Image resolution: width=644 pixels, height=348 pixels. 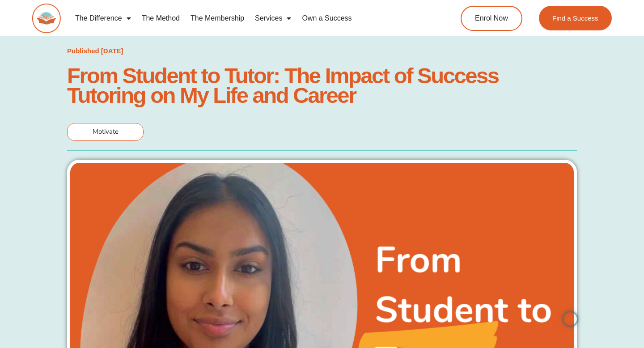 What do you see at coordinates (492, 19) in the screenshot?
I see `a: Enrol Now` at bounding box center [492, 19].